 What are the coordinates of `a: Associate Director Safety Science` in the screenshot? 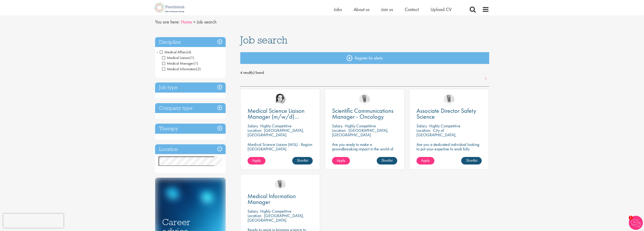 It's located at (449, 114).